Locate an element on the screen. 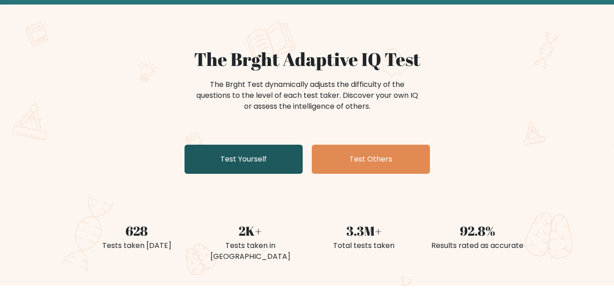  div: 628 is located at coordinates (137, 231).